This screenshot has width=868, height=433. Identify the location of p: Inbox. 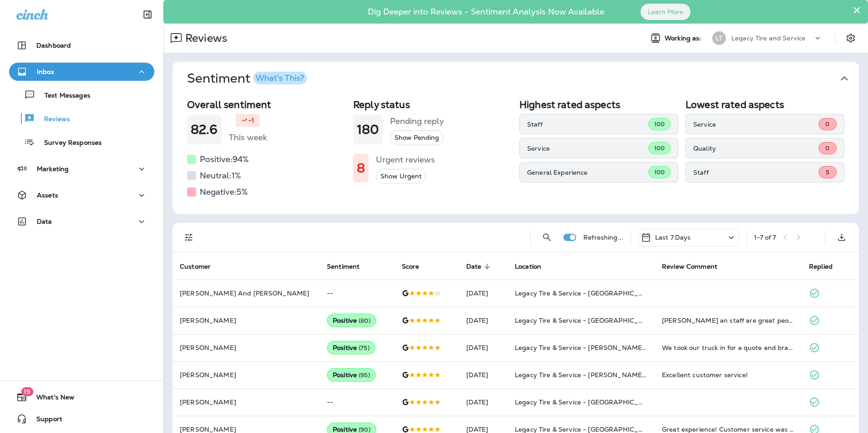
(45, 72).